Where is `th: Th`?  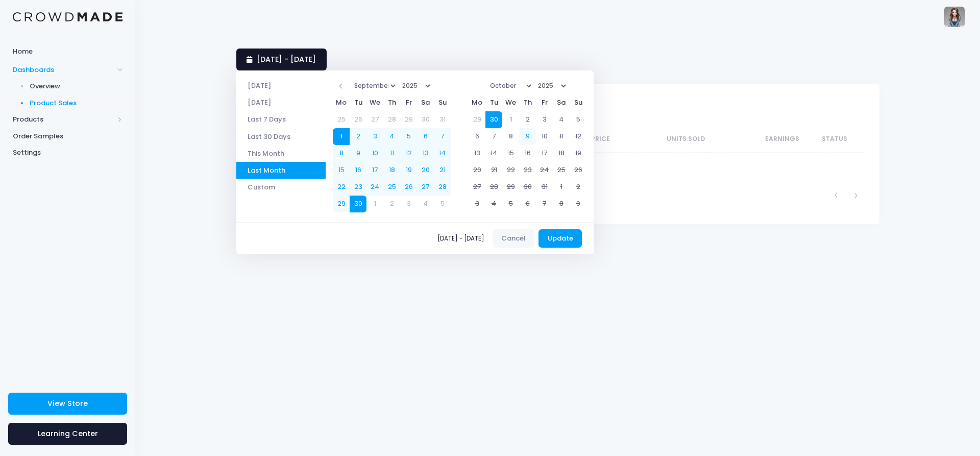 th: Th is located at coordinates (392, 102).